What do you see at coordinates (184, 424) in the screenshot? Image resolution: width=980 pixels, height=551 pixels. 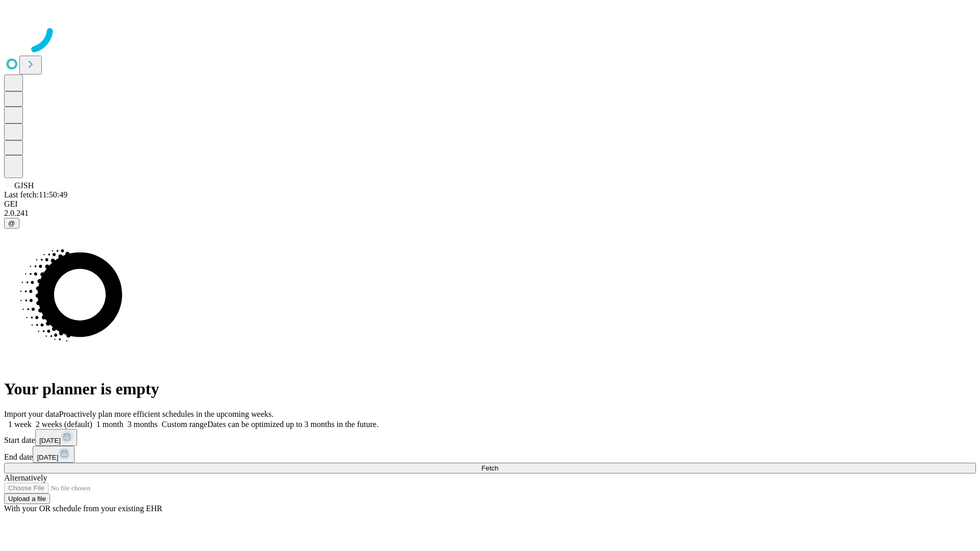 I see `span: Custom range` at bounding box center [184, 424].